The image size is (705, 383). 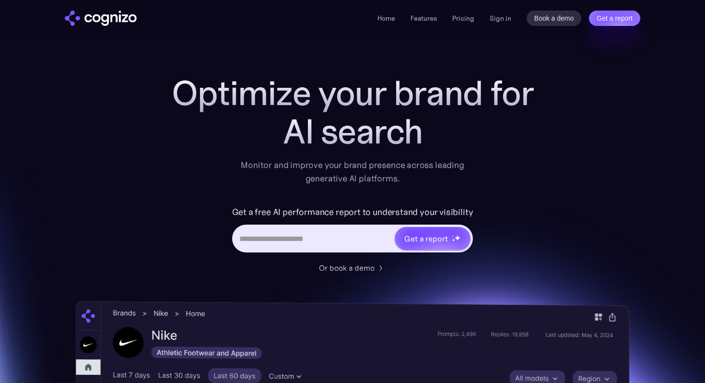 What do you see at coordinates (352, 131) in the screenshot?
I see `div: AI search` at bounding box center [352, 131].